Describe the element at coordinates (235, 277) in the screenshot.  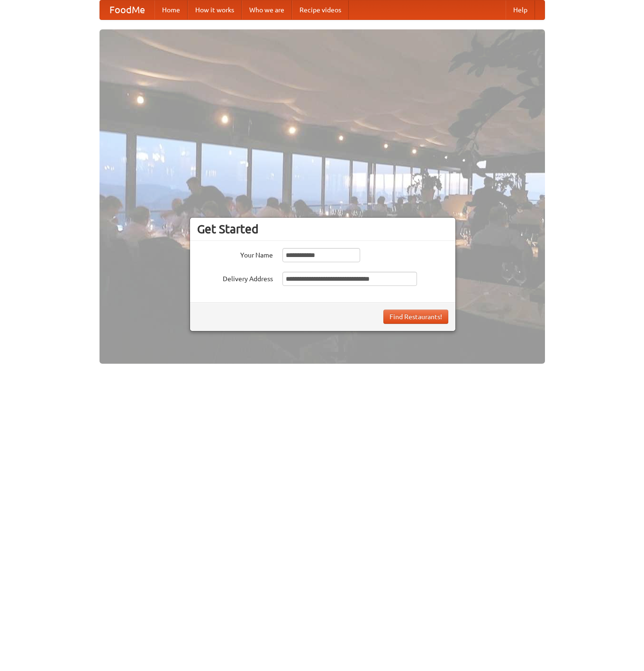
I see `label: Delivery Address` at that location.